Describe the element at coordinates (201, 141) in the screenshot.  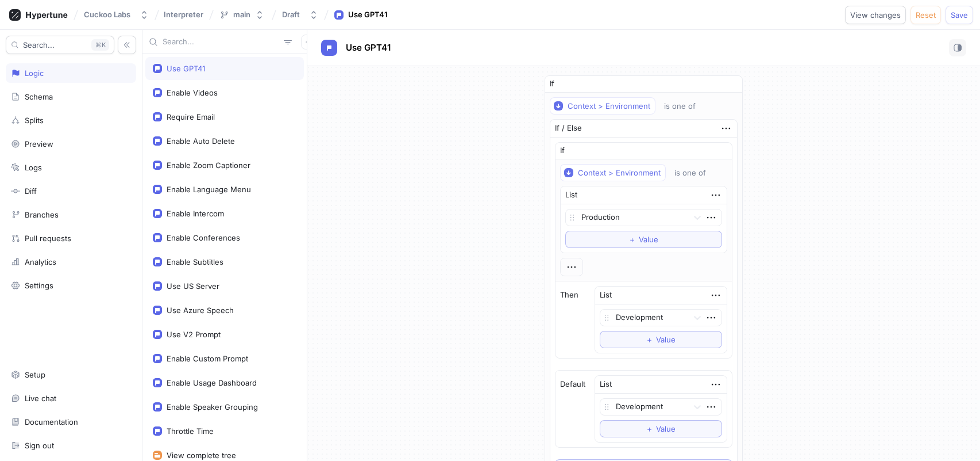
I see `div: Enable Auto Delete` at that location.